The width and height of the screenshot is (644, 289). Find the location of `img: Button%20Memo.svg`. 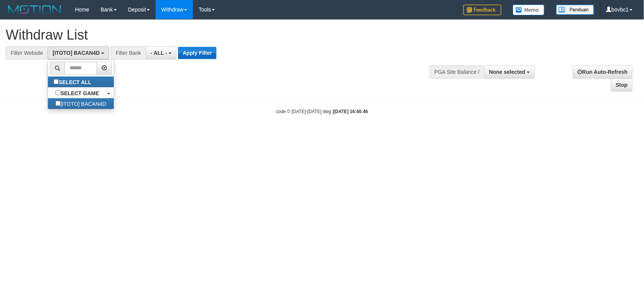

img: Button%20Memo.svg is located at coordinates (529, 10).